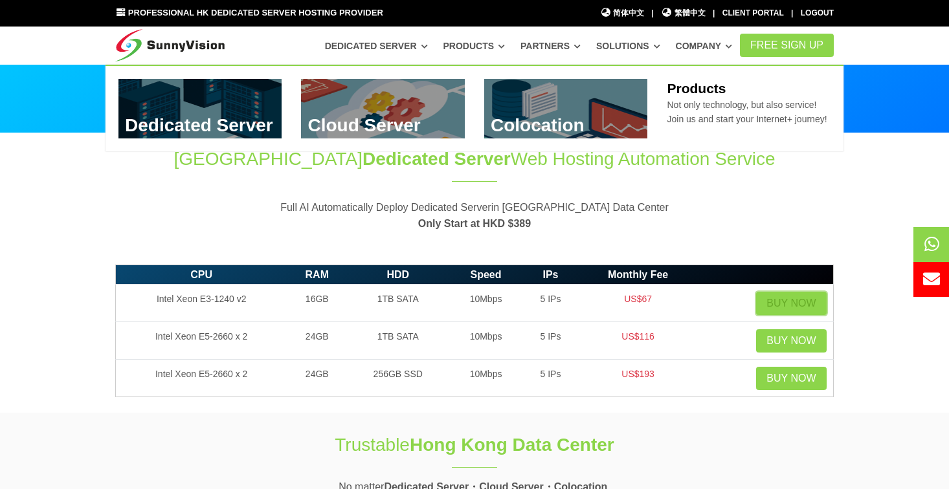 This screenshot has width=949, height=489. Describe the element at coordinates (637, 379) in the screenshot. I see `td: US$193` at that location.